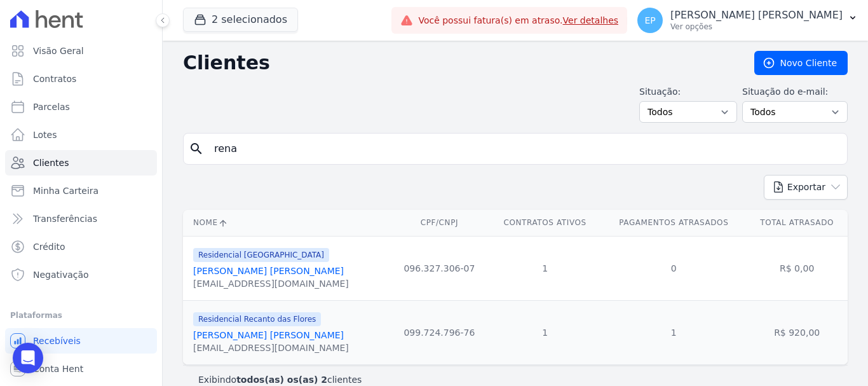  What do you see at coordinates (439, 332) in the screenshot?
I see `td: 099.724.796-76` at bounding box center [439, 332].